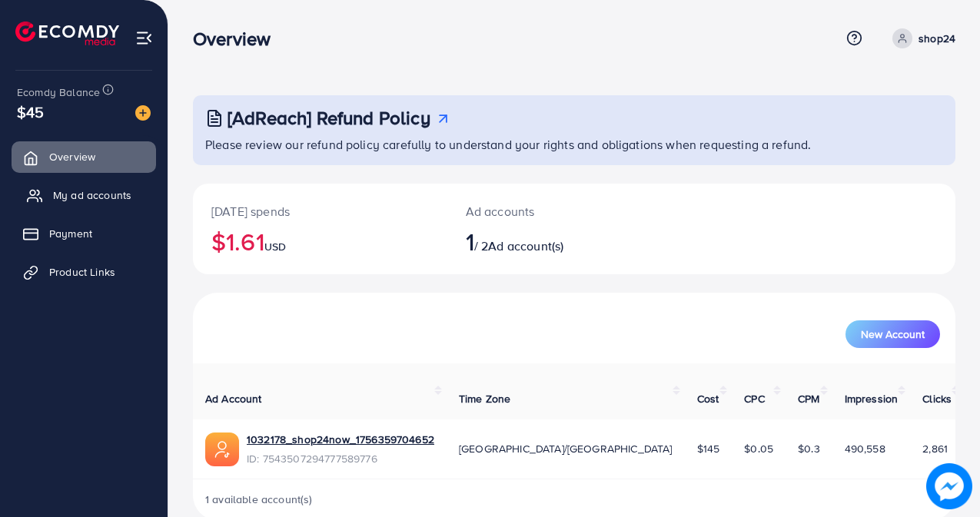 The width and height of the screenshot is (980, 517). I want to click on span: $145, so click(708, 449).